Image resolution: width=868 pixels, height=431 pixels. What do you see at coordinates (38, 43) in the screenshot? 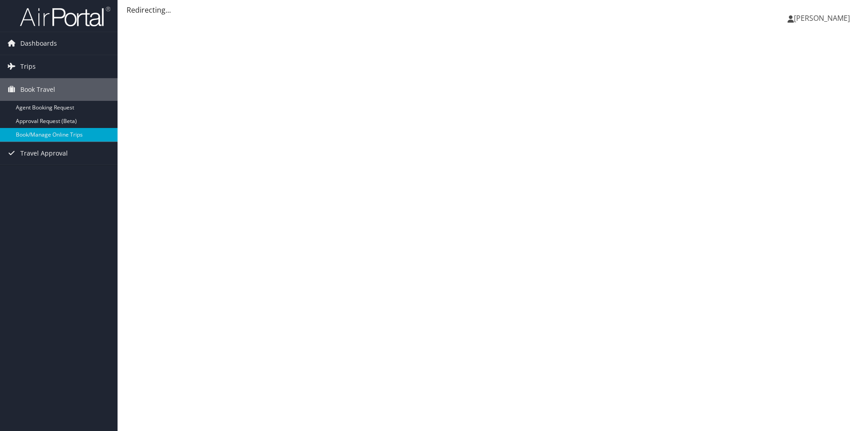
I see `span: Dashboards` at bounding box center [38, 43].